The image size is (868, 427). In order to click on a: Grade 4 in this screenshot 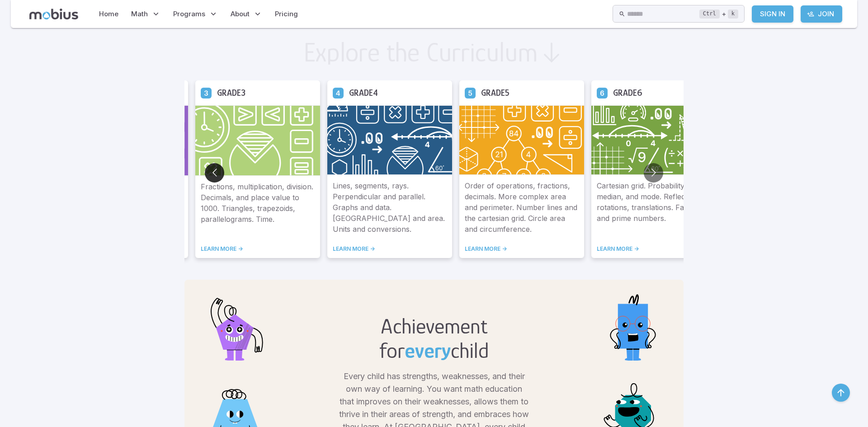, I will do `click(338, 93)`.